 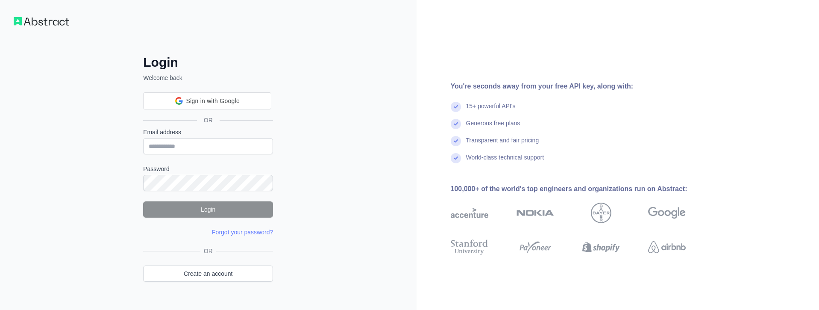 I want to click on img: bayer, so click(x=601, y=213).